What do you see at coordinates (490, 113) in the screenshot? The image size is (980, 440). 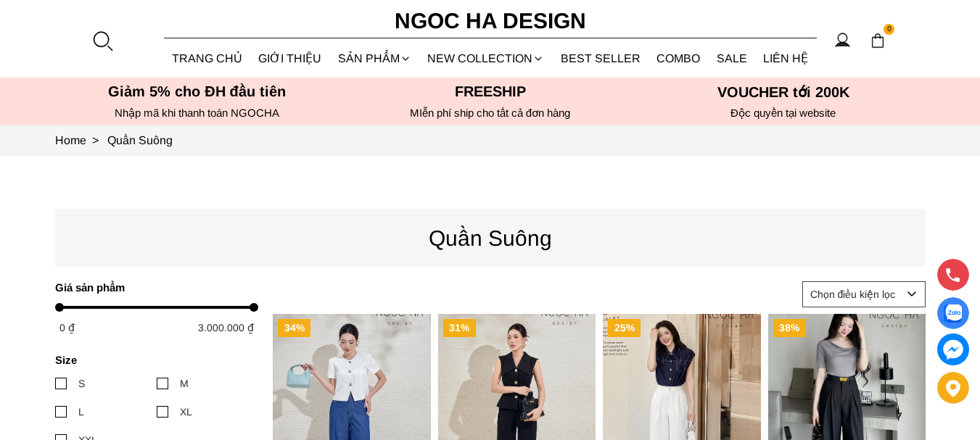 I see `h6: MIễn phí ship cho tất cả đơn hàng` at bounding box center [490, 113].